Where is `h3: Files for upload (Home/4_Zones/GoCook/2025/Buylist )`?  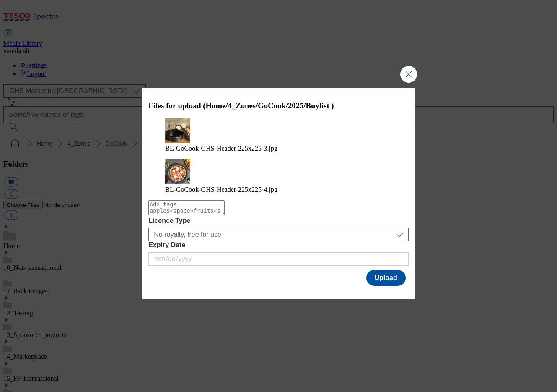 h3: Files for upload (Home/4_Zones/GoCook/2025/Buylist ) is located at coordinates (278, 106).